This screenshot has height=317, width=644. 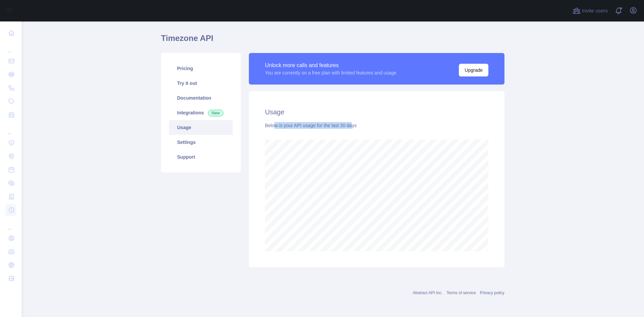 What do you see at coordinates (474, 70) in the screenshot?
I see `button: Upgrade` at bounding box center [474, 70].